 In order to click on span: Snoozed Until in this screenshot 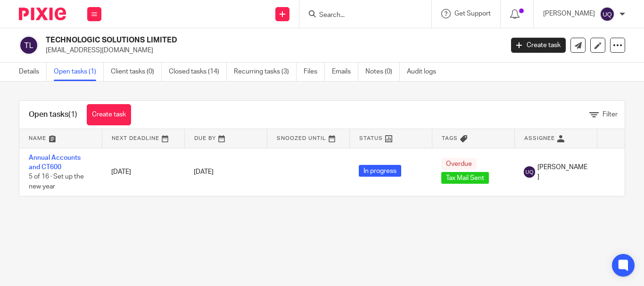, I will do `click(301, 138)`.